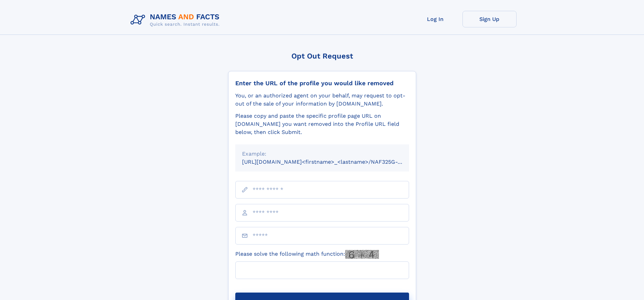  I want to click on img: Logo Names and Facts, so click(176, 20).